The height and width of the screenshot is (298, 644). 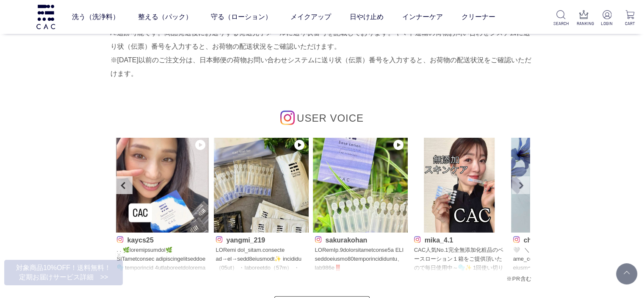 I want to click on img: Photo by yangmi_219, so click(x=261, y=185).